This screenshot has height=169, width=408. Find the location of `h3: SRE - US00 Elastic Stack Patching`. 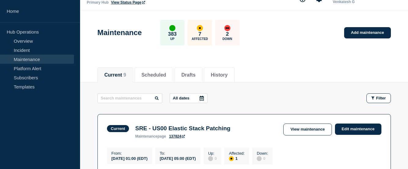

h3: SRE - US00 Elastic Stack Patching is located at coordinates (183, 129).